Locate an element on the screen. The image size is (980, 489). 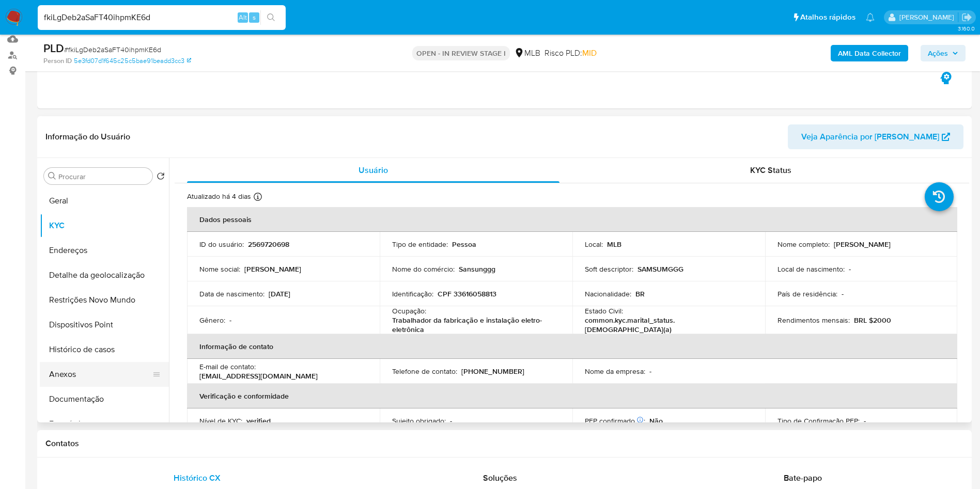
p: Nome da empresa : is located at coordinates (615, 372).